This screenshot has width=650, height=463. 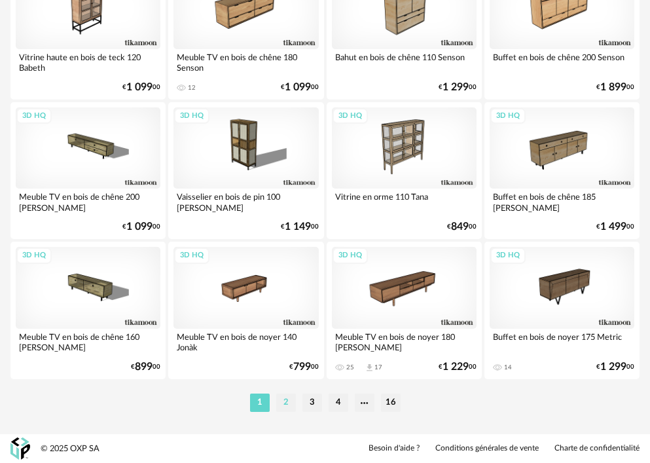 I want to click on a: Besoin d'aide ?, so click(x=394, y=449).